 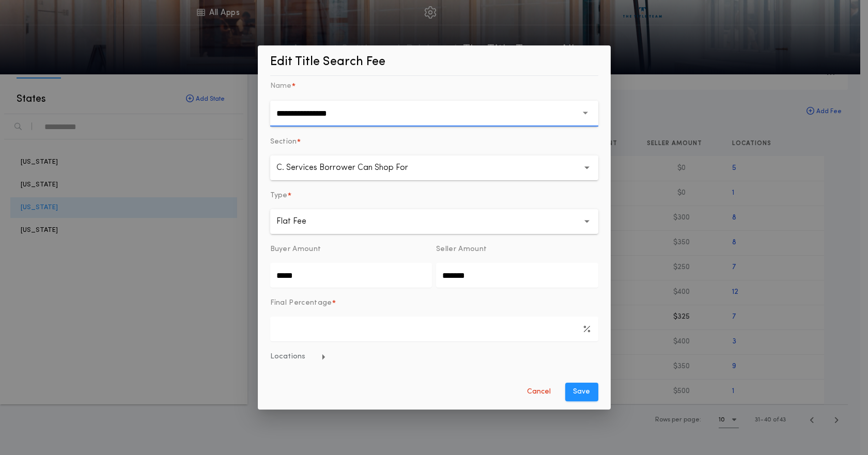 I want to click on button: Locations, so click(x=434, y=357).